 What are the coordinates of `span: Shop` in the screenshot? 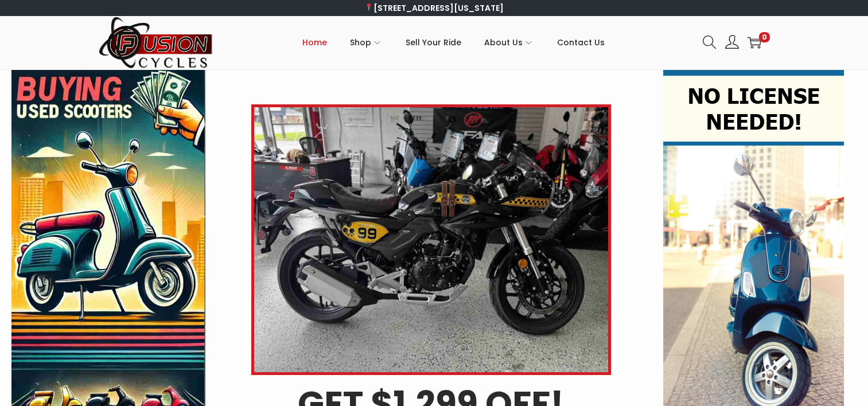 It's located at (360, 42).